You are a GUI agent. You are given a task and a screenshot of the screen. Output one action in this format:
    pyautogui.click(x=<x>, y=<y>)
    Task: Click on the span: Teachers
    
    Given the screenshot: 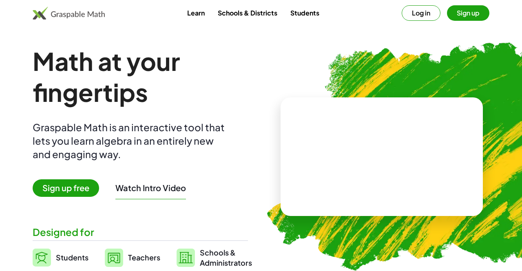 What is the action you would take?
    pyautogui.click(x=144, y=257)
    